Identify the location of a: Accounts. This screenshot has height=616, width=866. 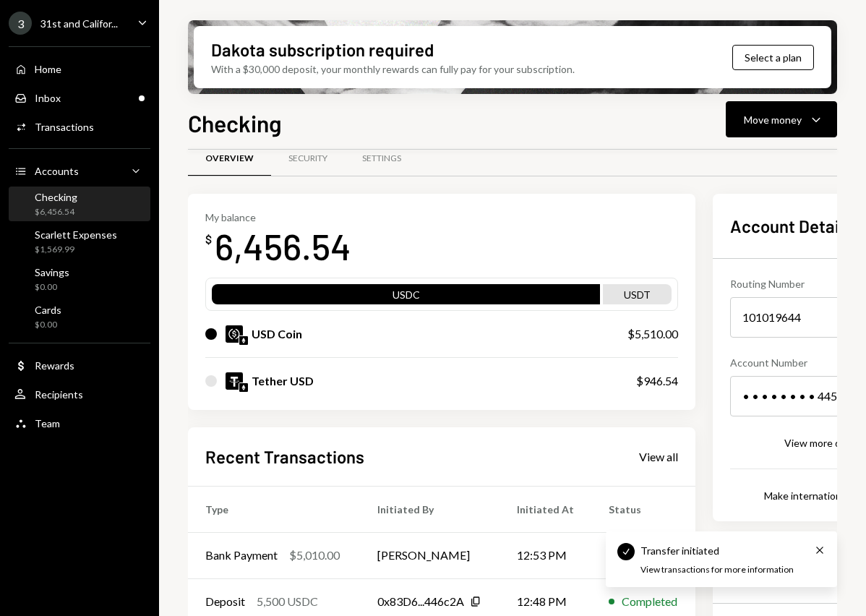
(79, 171).